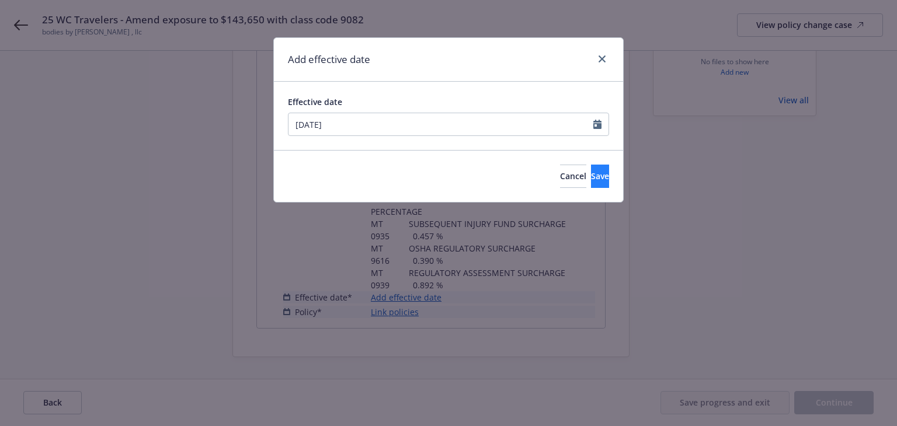 This screenshot has height=426, width=897. What do you see at coordinates (573, 176) in the screenshot?
I see `button: Cancel` at bounding box center [573, 176].